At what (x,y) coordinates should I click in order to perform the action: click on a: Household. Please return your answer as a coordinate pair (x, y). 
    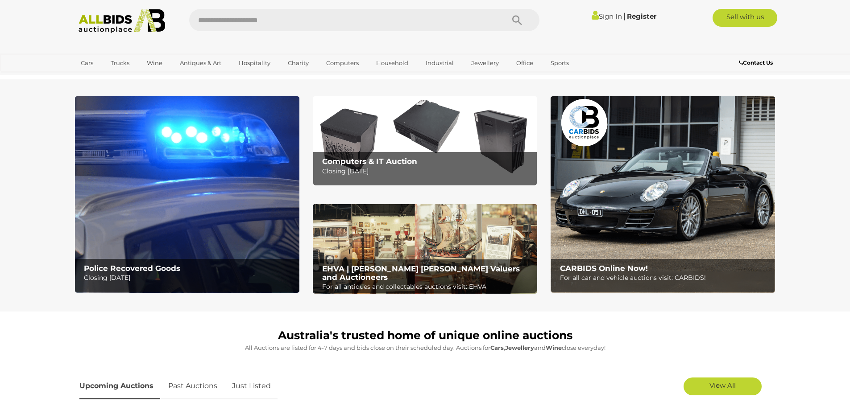
    Looking at the image, I should click on (392, 63).